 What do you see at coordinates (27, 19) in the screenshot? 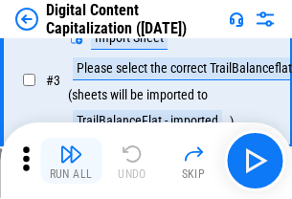
I see `img: Back` at bounding box center [27, 19].